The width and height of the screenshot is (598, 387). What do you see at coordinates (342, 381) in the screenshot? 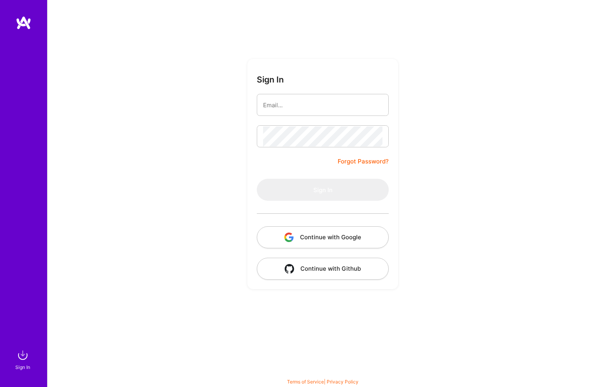
I see `a: Privacy Policy` at bounding box center [342, 381].